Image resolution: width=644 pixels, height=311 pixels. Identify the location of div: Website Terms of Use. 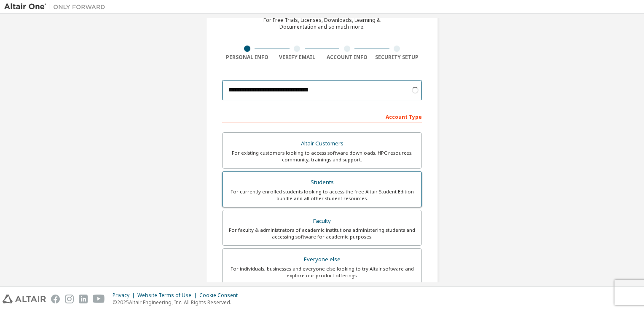
(168, 295).